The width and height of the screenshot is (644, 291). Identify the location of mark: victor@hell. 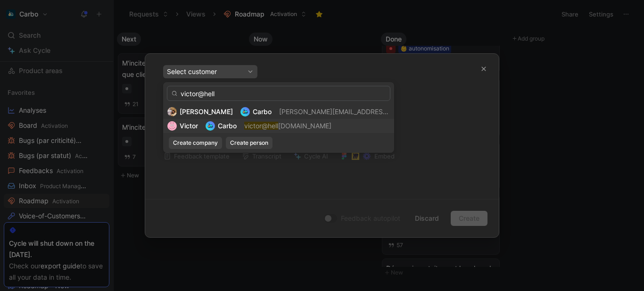
(261, 126).